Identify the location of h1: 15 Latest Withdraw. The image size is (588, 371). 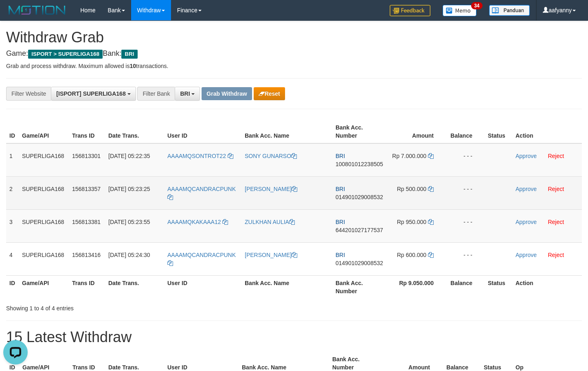
(294, 337).